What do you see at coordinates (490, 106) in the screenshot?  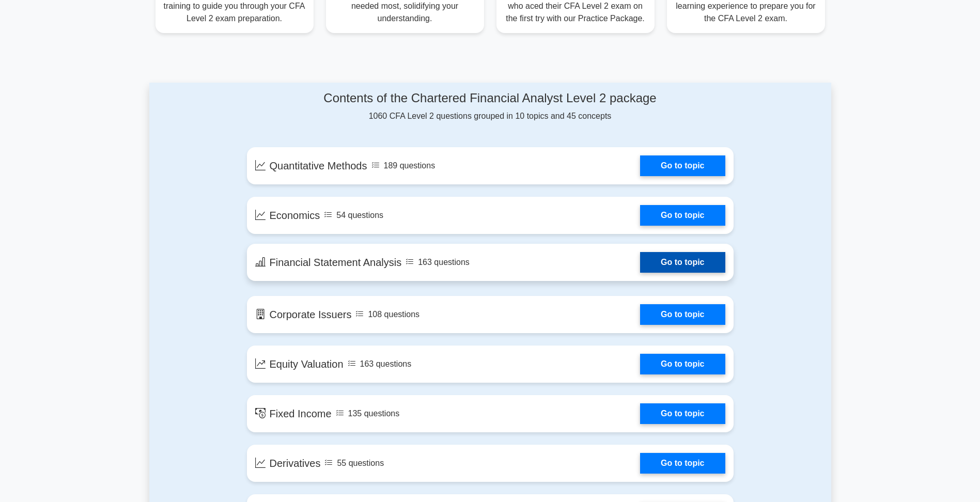 I see `div: 1060 CFA Level 2 questions grouped in 10 topics and 45 concepts` at bounding box center [490, 106].